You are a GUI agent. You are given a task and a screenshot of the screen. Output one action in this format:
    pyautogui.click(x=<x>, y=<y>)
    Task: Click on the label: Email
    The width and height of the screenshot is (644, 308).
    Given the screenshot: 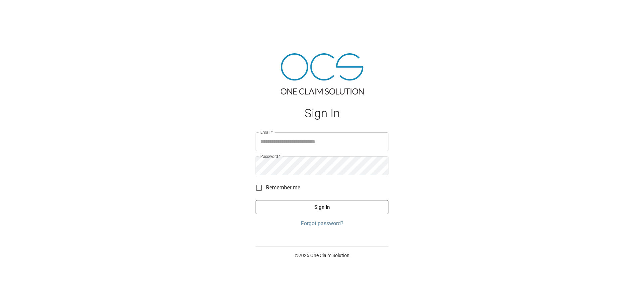 What is the action you would take?
    pyautogui.click(x=266, y=132)
    